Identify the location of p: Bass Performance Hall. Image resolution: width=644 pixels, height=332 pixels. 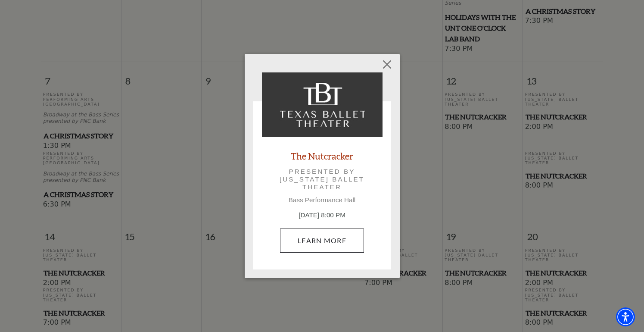
(322, 200).